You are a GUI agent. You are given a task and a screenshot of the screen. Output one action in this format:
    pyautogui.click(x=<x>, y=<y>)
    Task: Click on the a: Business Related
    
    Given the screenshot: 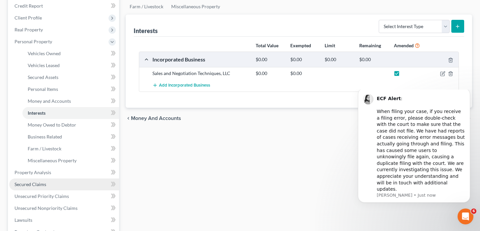 What is the action you would take?
    pyautogui.click(x=71, y=137)
    